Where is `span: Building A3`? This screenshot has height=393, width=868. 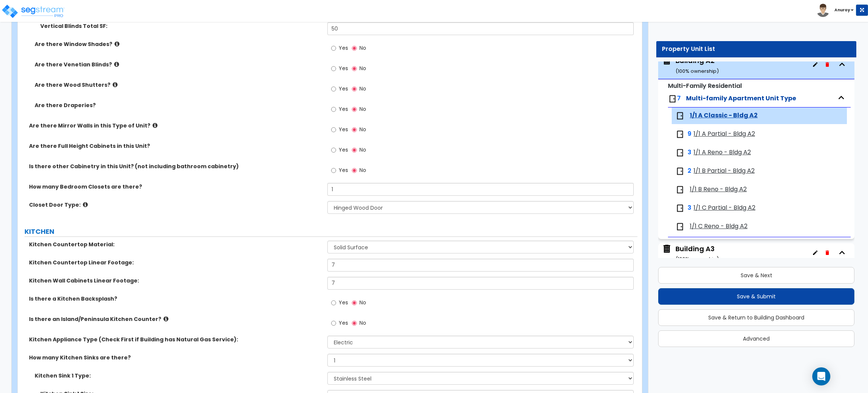
span: Building A3 is located at coordinates (691, 253).